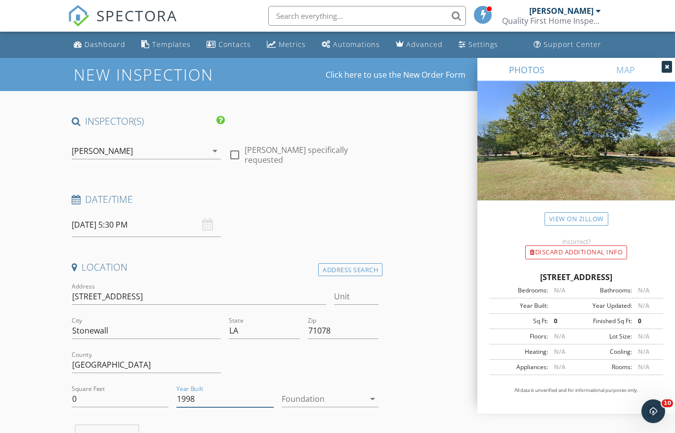  I want to click on h4: Date/Time, so click(225, 199).